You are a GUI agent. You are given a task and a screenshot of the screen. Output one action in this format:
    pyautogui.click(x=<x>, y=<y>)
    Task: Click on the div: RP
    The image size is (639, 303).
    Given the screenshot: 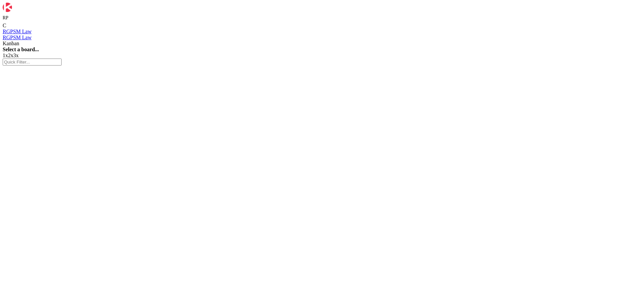 What is the action you would take?
    pyautogui.click(x=7, y=18)
    